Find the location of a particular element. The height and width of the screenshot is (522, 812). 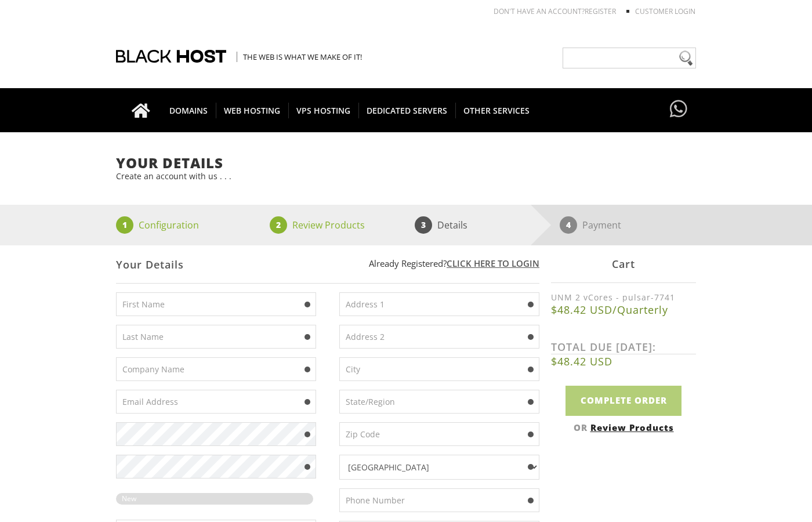

input: Address 2 is located at coordinates (440, 336).